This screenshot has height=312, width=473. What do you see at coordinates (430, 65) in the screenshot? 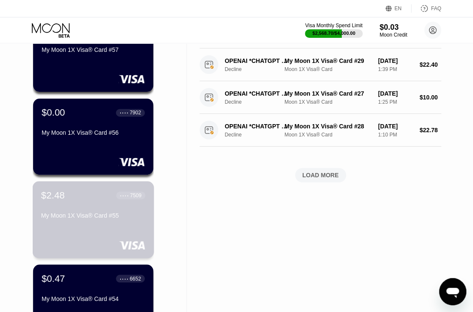
I see `div: $22.40` at bounding box center [430, 65].